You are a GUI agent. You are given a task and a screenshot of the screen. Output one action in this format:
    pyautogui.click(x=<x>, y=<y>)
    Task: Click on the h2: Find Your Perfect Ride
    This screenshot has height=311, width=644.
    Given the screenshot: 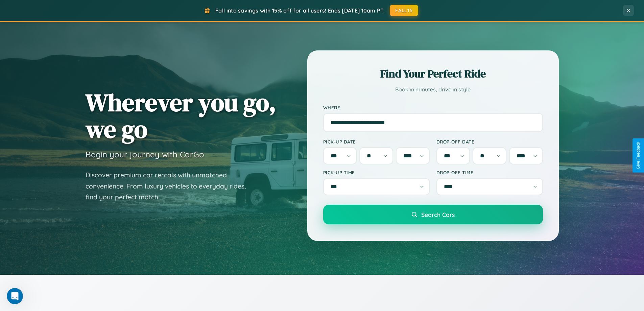 What is the action you would take?
    pyautogui.click(x=433, y=74)
    